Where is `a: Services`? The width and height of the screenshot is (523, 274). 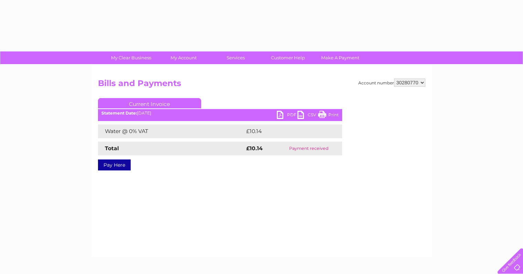
a: Services is located at coordinates (235, 58).